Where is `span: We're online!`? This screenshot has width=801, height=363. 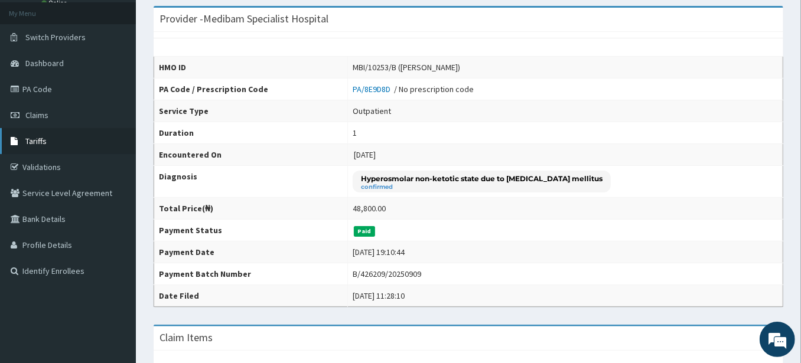
span: We're online! is located at coordinates (116, 167).